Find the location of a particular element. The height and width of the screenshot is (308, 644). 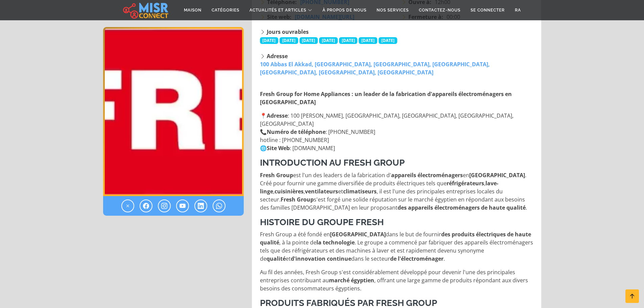

font: réfrigérateurs is located at coordinates (465, 183).